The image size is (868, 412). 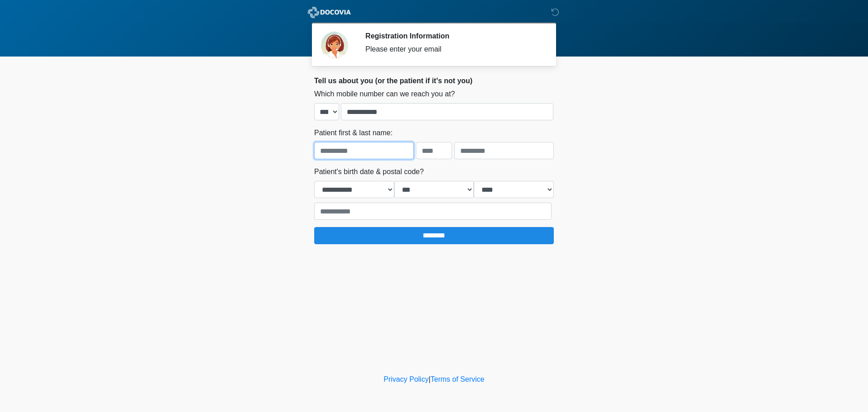 I want to click on label: Which mobile number can we reach you at?, so click(x=384, y=94).